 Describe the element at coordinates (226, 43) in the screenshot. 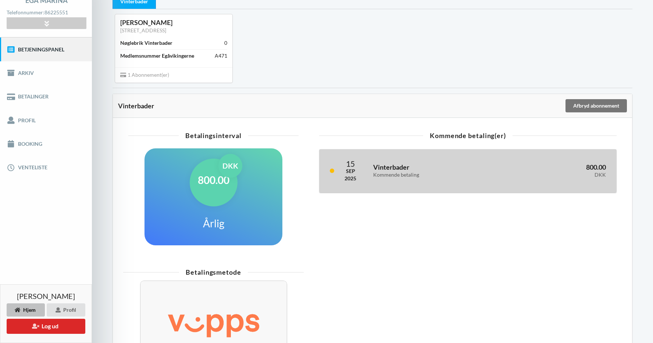

I see `div: 0` at that location.